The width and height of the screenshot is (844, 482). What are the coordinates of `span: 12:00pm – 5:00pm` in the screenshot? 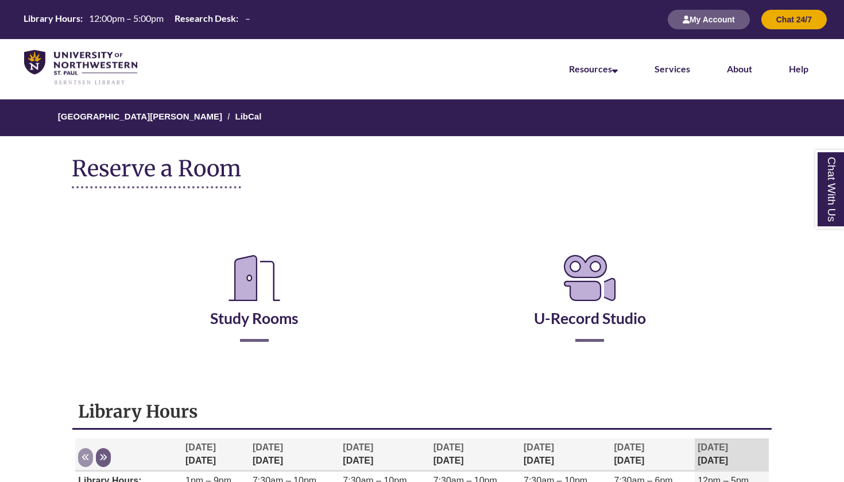 It's located at (126, 18).